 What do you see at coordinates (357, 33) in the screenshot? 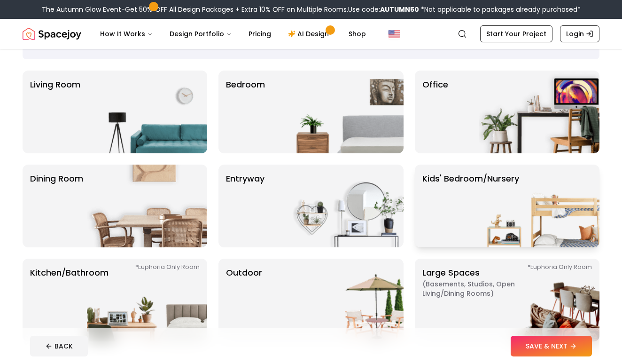
I see `a: Shop` at bounding box center [357, 33].